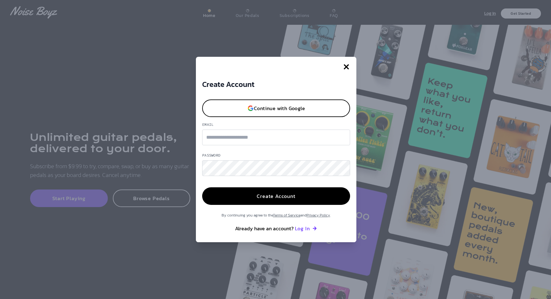  Describe the element at coordinates (306, 228) in the screenshot. I see `button: Log In` at that location.